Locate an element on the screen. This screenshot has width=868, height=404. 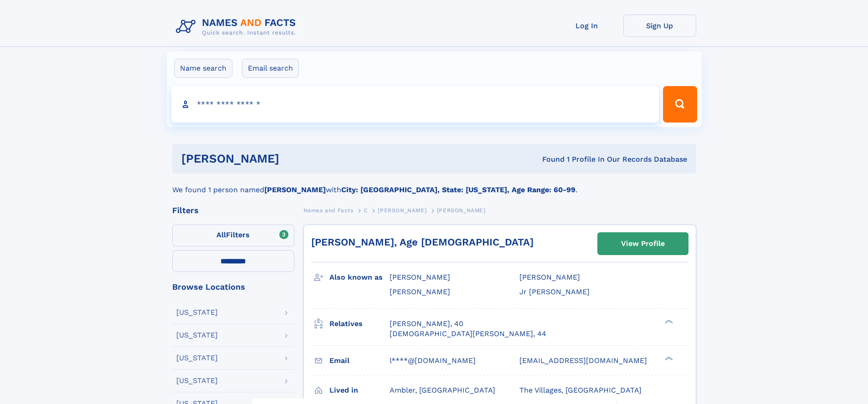
a: Sign Up is located at coordinates (660, 25).